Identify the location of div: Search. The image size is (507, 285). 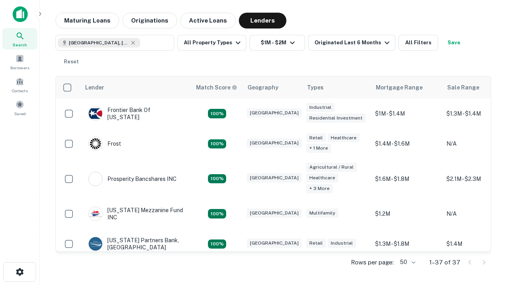
(20, 39).